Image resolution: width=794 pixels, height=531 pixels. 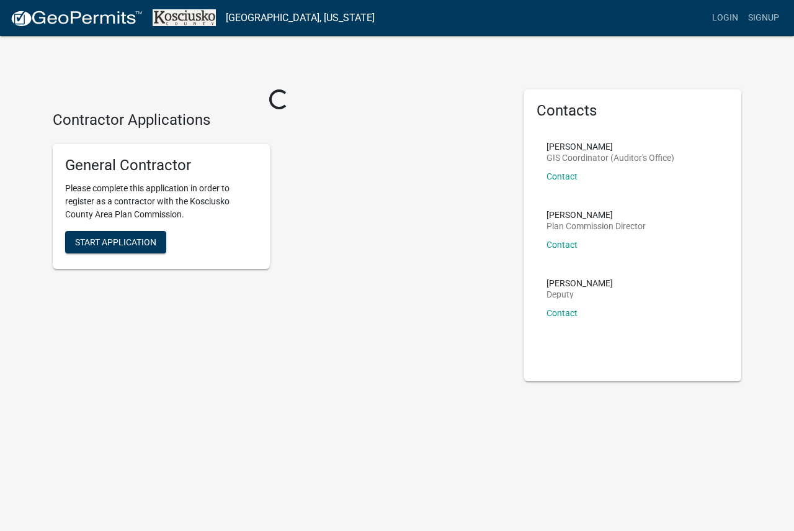 What do you see at coordinates (633, 110) in the screenshot?
I see `h5: Contacts` at bounding box center [633, 110].